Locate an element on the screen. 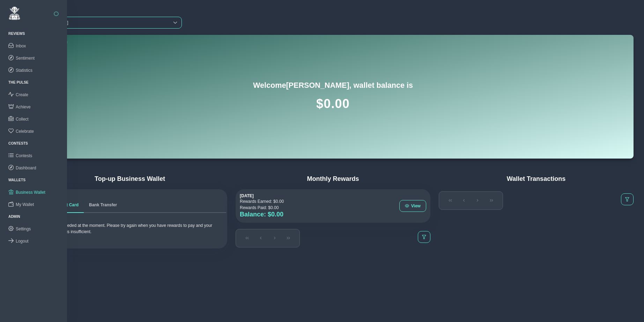  span: Statistics is located at coordinates (24, 70).